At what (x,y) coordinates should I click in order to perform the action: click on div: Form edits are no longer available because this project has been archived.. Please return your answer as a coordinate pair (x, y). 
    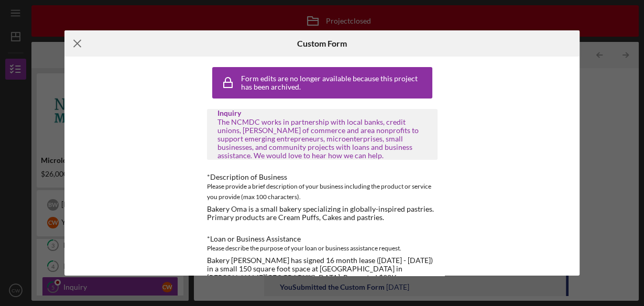
    Looking at the image, I should click on (335, 83).